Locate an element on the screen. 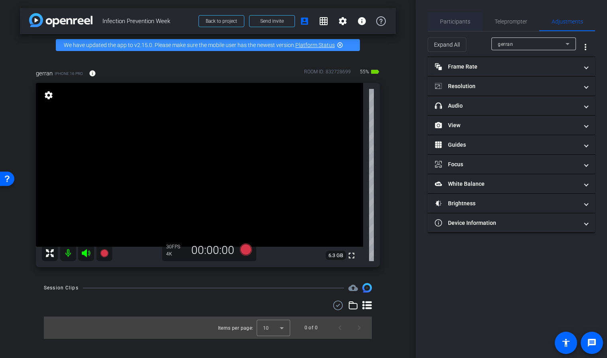 Image resolution: width=607 pixels, height=358 pixels. mat-panel-title: Frame Rate is located at coordinates (506, 67).